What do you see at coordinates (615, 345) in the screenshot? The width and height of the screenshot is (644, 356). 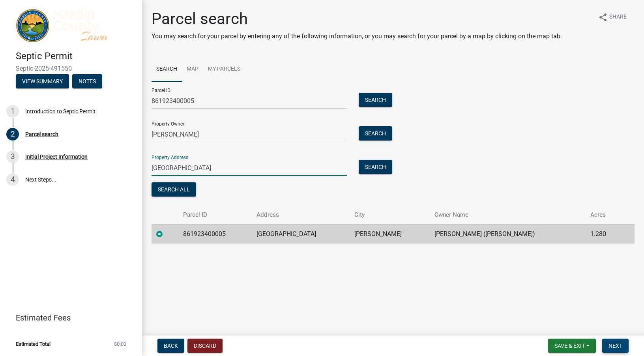 I see `button: Next` at bounding box center [615, 345].